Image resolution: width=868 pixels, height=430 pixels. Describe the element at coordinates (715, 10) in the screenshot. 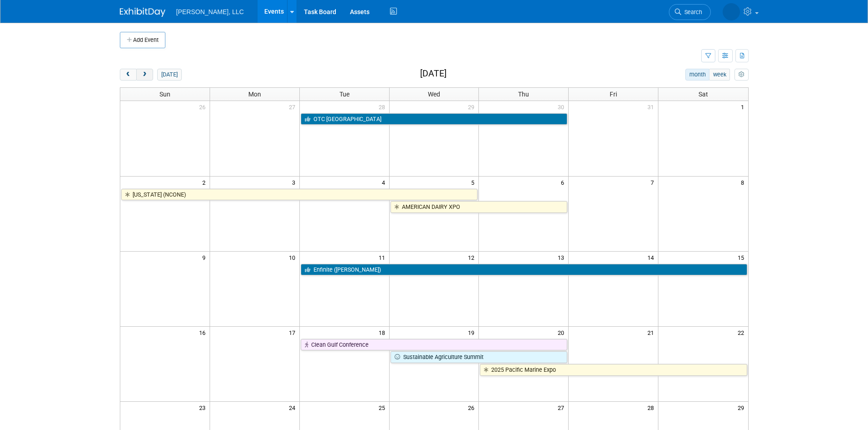

I see `img: Megan James` at that location.